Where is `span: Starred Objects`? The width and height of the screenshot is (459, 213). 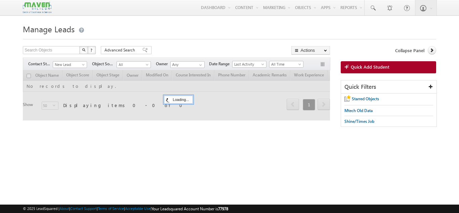 span: Starred Objects is located at coordinates (365, 98).